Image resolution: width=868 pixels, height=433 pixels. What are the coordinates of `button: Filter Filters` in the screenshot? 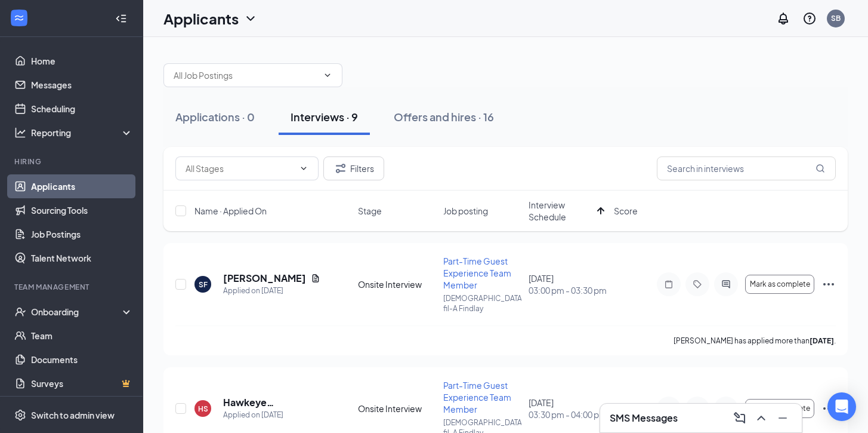 It's located at (353, 169).